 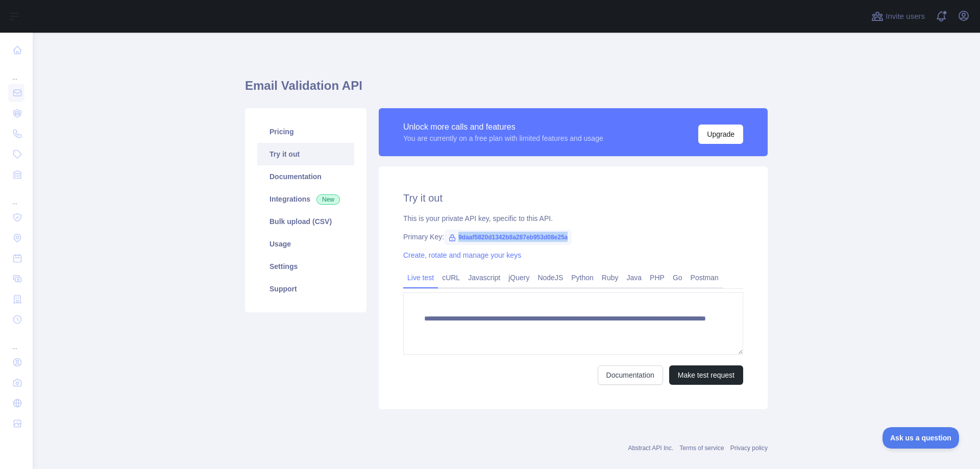 I want to click on span: New, so click(x=328, y=200).